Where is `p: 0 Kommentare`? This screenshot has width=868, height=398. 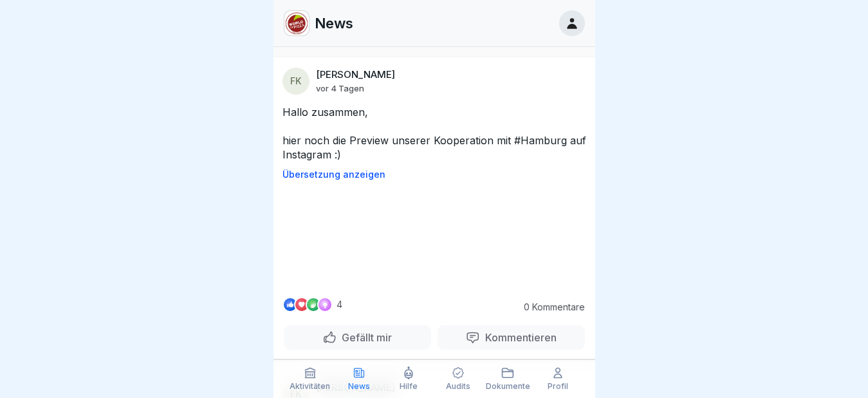 p: 0 Kommentare is located at coordinates (549, 307).